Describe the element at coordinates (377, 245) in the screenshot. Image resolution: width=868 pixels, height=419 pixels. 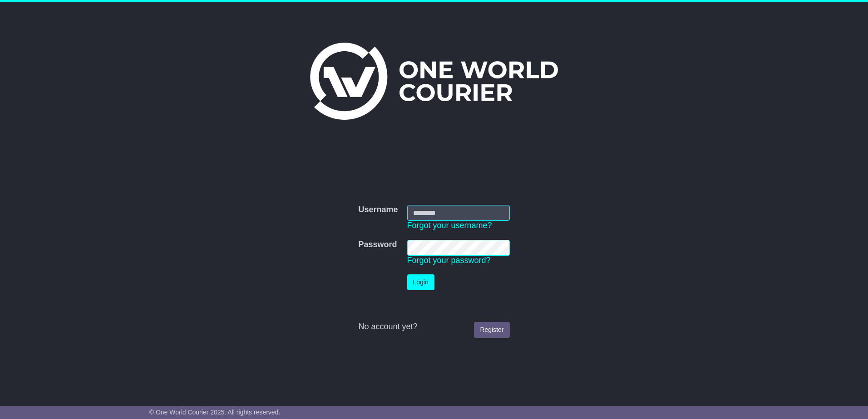
I see `label: Password` at that location.